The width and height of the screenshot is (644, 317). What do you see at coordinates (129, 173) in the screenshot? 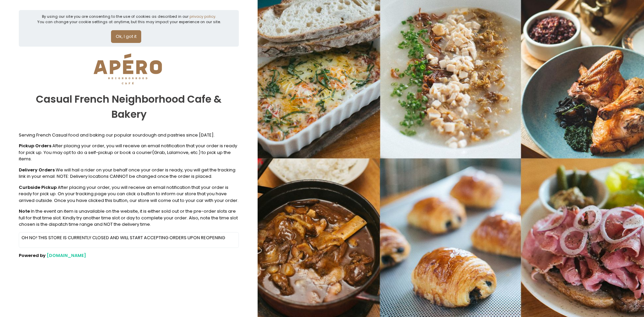
I see `div: We will hail a rider on your behalf once your order is ready, you will get the tracking link in y...` at bounding box center [129, 173].